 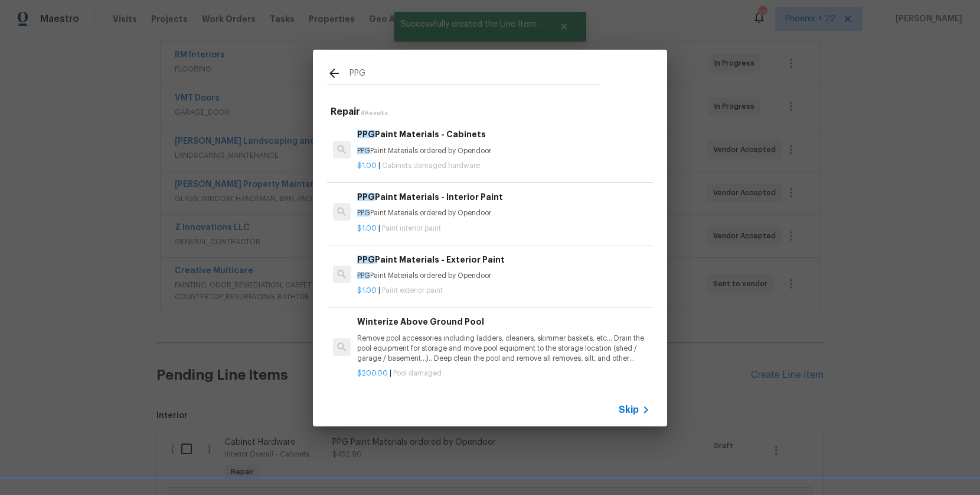 I want to click on span: Paint exterior paint, so click(x=412, y=290).